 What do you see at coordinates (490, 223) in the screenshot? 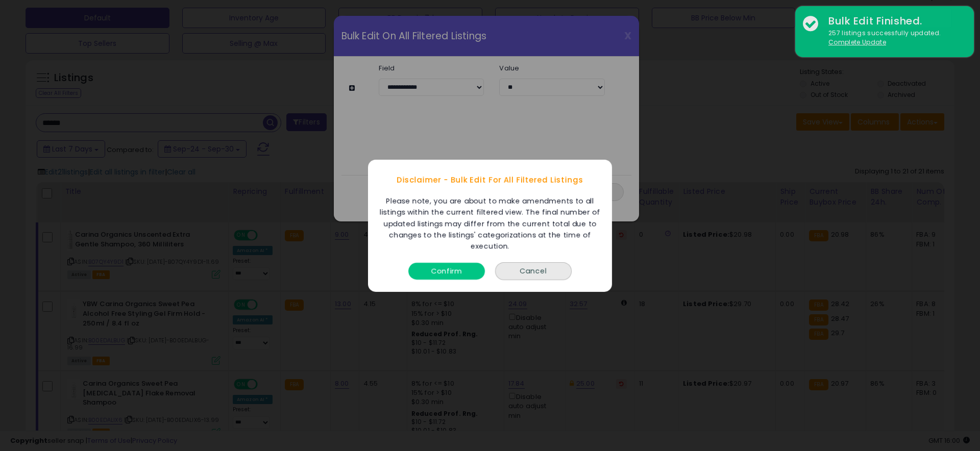
I see `div: Please note, you are about to make amendments to all listings within the current filtered view. T...` at bounding box center [490, 223].